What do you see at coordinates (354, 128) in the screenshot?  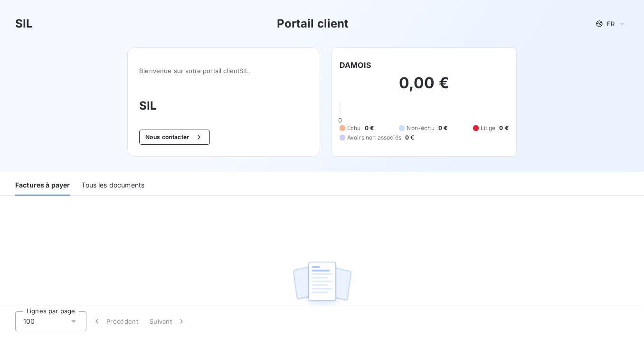 I see `span: Échu` at bounding box center [354, 128].